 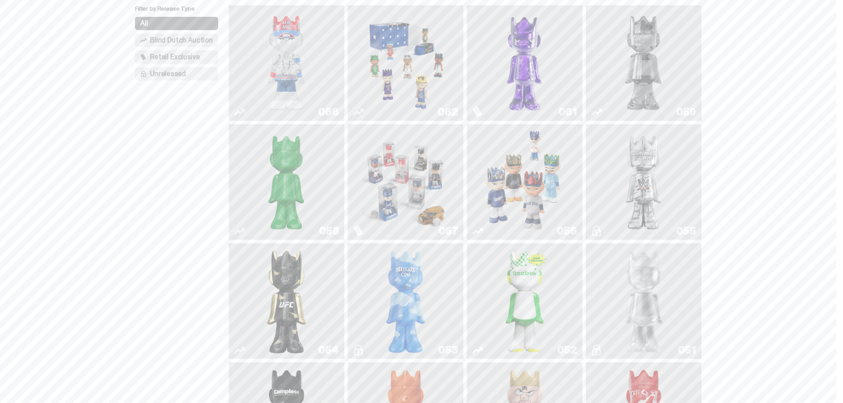 What do you see at coordinates (644, 182) in the screenshot?
I see `img: I Was There SummerSlam` at bounding box center [644, 182].